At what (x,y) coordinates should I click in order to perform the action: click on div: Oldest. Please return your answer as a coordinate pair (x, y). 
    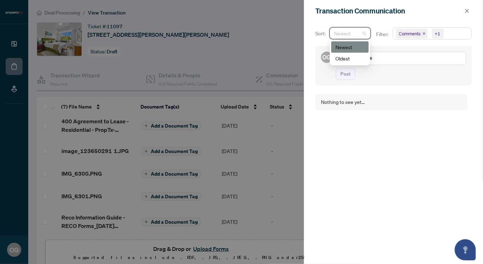
    Looking at the image, I should click on (350, 58).